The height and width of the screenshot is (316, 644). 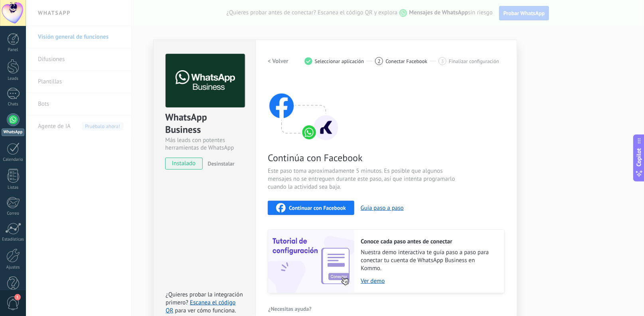 I want to click on span: Finalizar configuración, so click(x=475, y=61).